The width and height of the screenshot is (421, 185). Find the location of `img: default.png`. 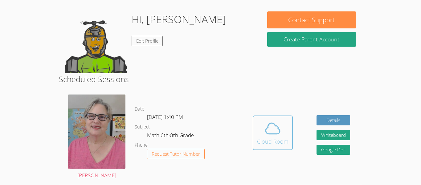

img: default.png is located at coordinates (96, 42).